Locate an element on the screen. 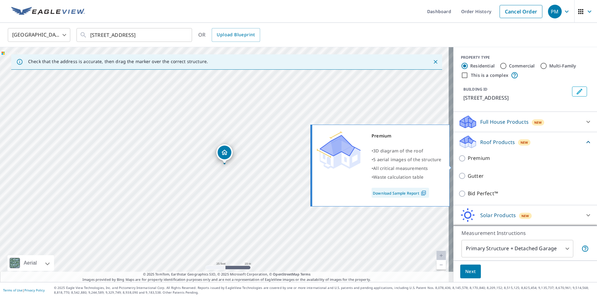  p: Premium is located at coordinates (479, 158).